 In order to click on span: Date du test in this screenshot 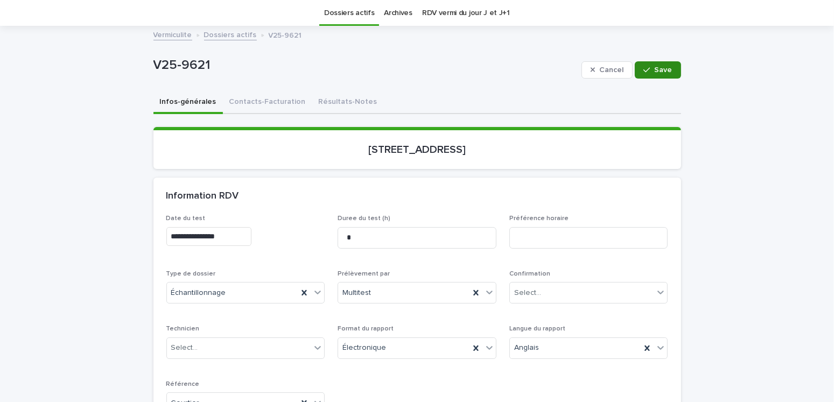, I will do `click(186, 219)`.